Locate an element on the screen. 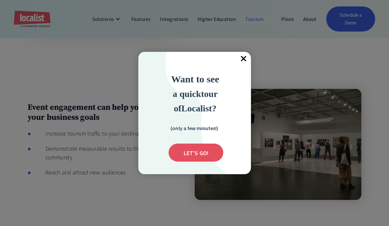 Image resolution: width=389 pixels, height=226 pixels. div: Close popup is located at coordinates (244, 59).